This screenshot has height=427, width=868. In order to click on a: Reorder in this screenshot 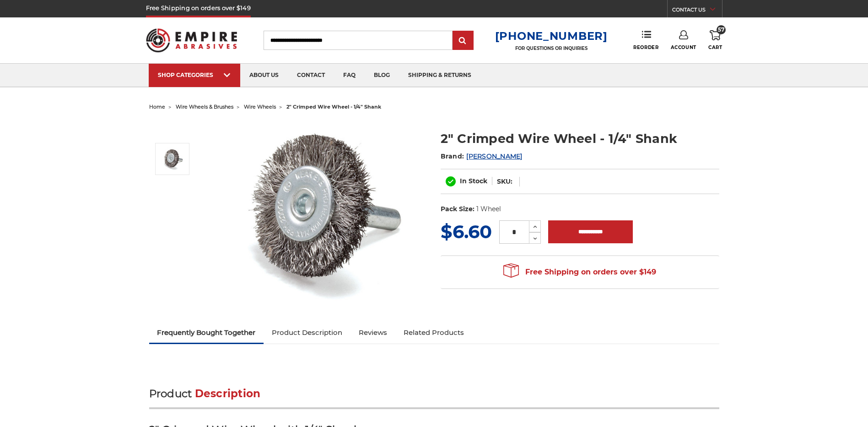, I will do `click(645, 40)`.